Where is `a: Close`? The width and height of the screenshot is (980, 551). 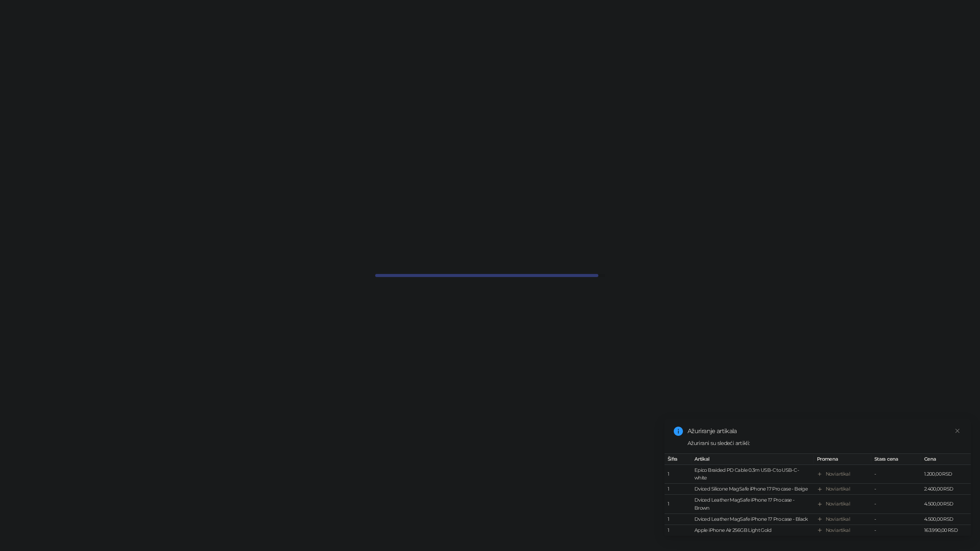 a: Close is located at coordinates (958, 431).